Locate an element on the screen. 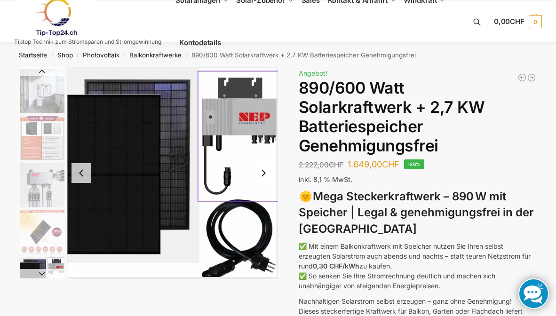 The height and width of the screenshot is (316, 556). a: Balkonkraftwerk 890 Watt Solarmodulleistung mit 2kW/h Zendure Speicher is located at coordinates (531, 78).